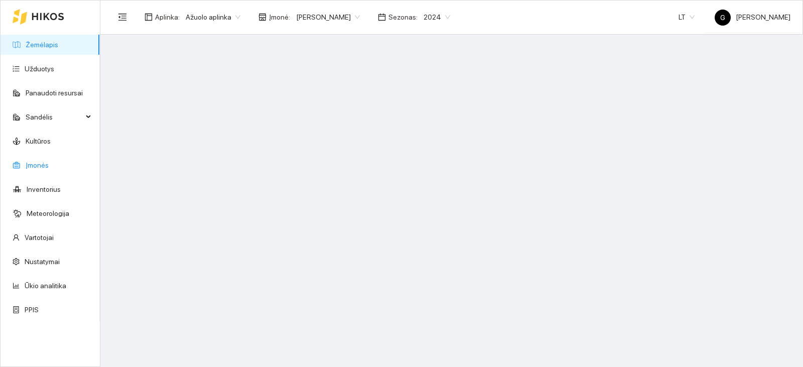  Describe the element at coordinates (54, 93) in the screenshot. I see `a: Panaudoti resursai` at that location.